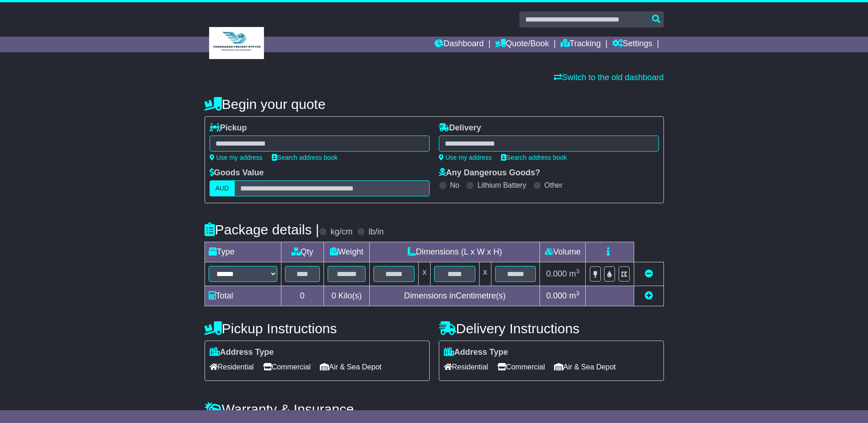 The image size is (868, 423). Describe the element at coordinates (434, 408) in the screenshot. I see `h4: Warranty & Insurance` at that location.